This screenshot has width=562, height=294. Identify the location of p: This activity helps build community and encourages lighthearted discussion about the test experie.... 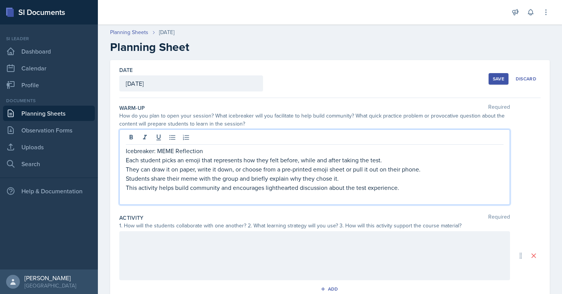
(315, 187).